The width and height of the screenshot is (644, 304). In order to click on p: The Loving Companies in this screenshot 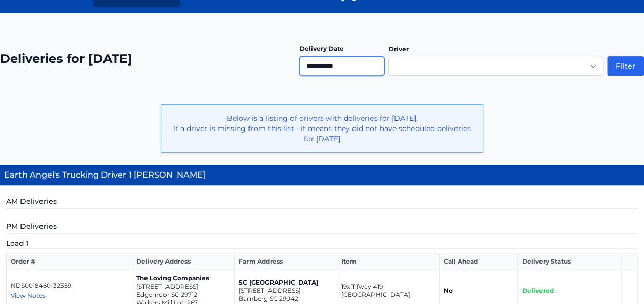, I will do `click(183, 278)`.